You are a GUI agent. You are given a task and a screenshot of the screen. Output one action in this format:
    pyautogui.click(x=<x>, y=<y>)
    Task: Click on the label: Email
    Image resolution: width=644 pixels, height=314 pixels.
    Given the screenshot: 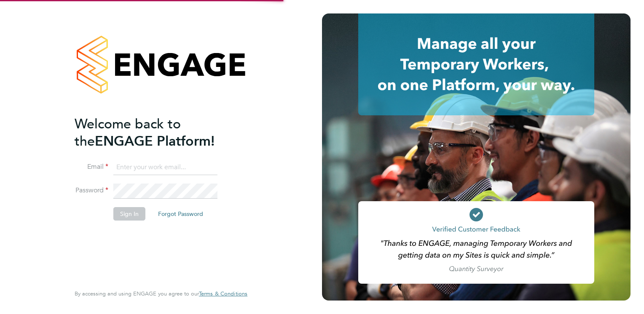 What is the action you would take?
    pyautogui.click(x=92, y=167)
    